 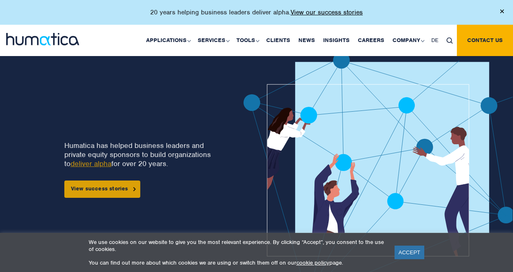 What do you see at coordinates (484, 40) in the screenshot?
I see `a: Contact us` at bounding box center [484, 40].